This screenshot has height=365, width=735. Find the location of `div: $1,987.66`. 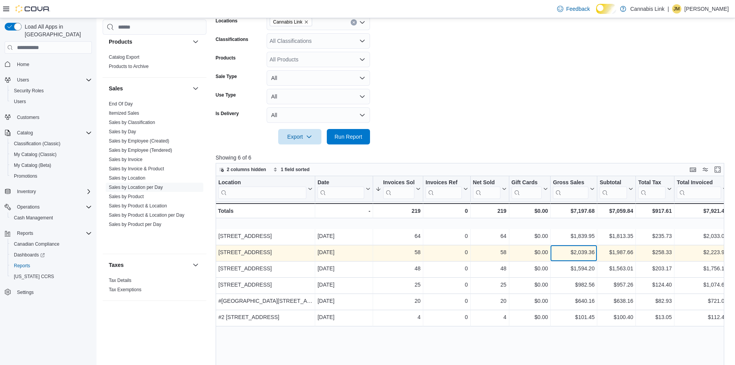

div: $1,987.66 is located at coordinates (616, 252).